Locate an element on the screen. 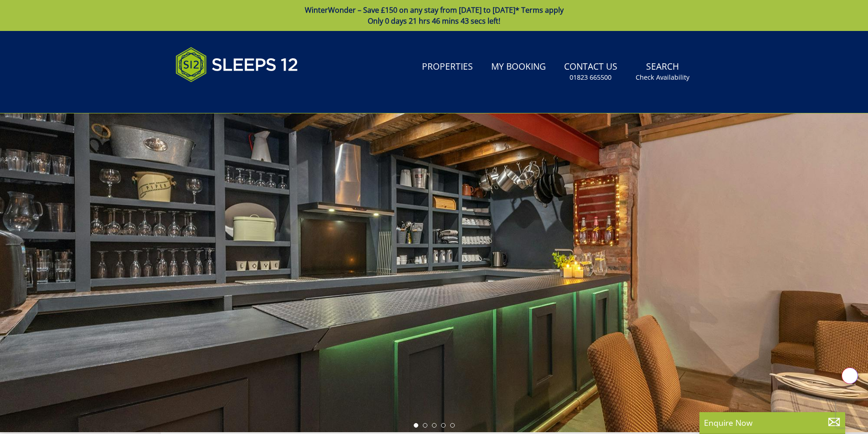 This screenshot has width=868, height=434. a: SearchCheck Availability is located at coordinates (663, 72).